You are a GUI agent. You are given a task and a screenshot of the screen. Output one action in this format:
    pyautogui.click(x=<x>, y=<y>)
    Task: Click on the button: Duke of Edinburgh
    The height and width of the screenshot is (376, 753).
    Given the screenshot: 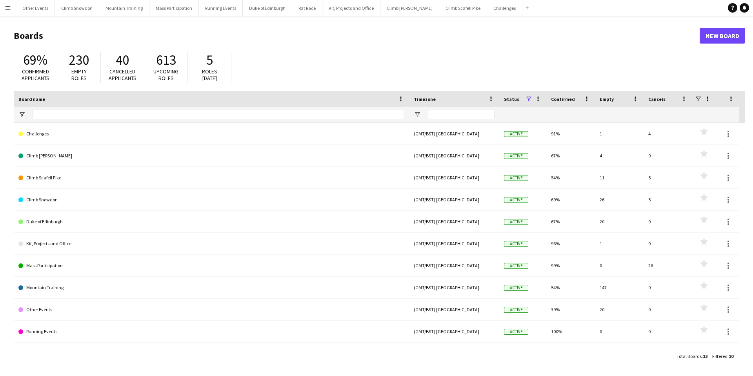 What is the action you would take?
    pyautogui.click(x=268, y=8)
    